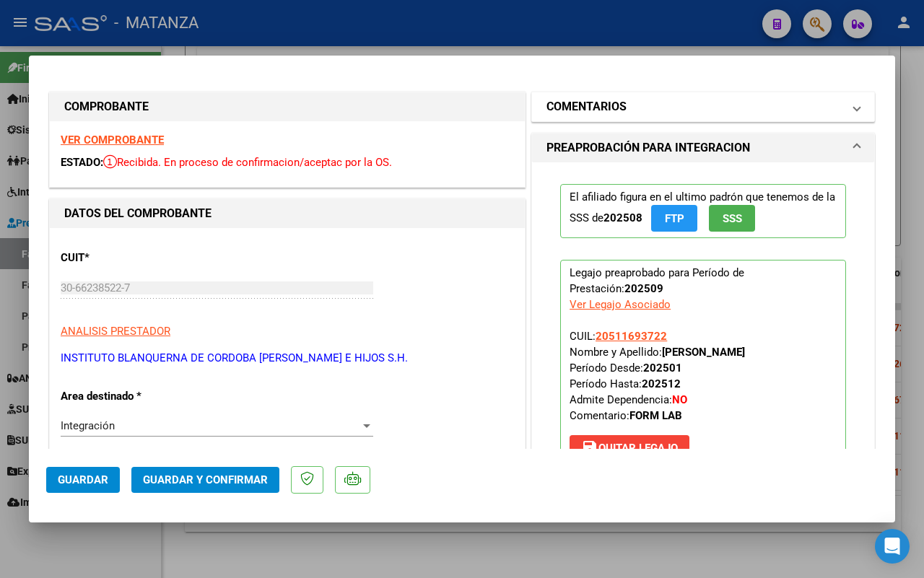 This screenshot has height=578, width=924. I want to click on strong: 202508, so click(623, 218).